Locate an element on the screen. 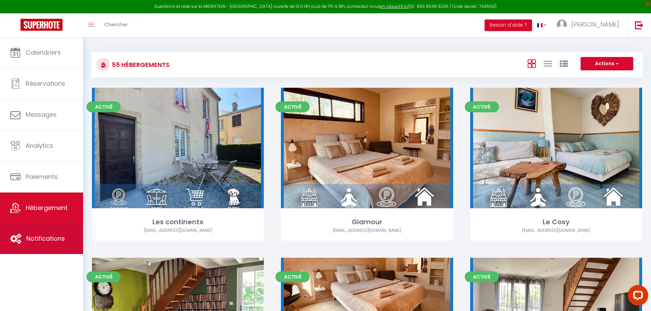  a: Vue par Groupe is located at coordinates (564, 63).